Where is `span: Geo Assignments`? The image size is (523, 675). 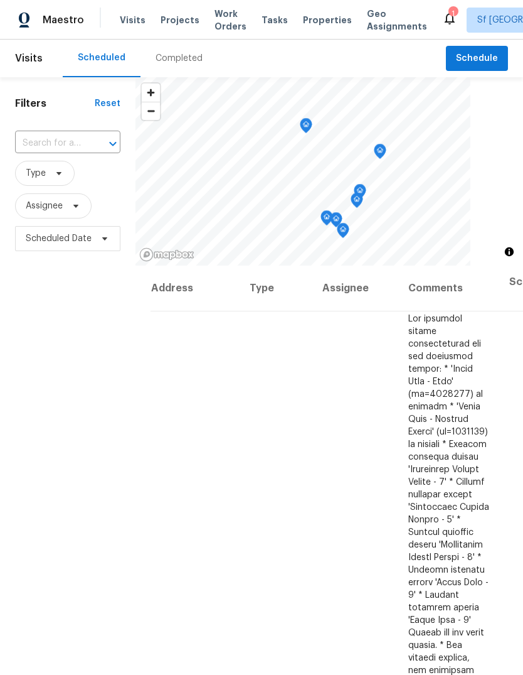
span: Geo Assignments is located at coordinates (397, 20).